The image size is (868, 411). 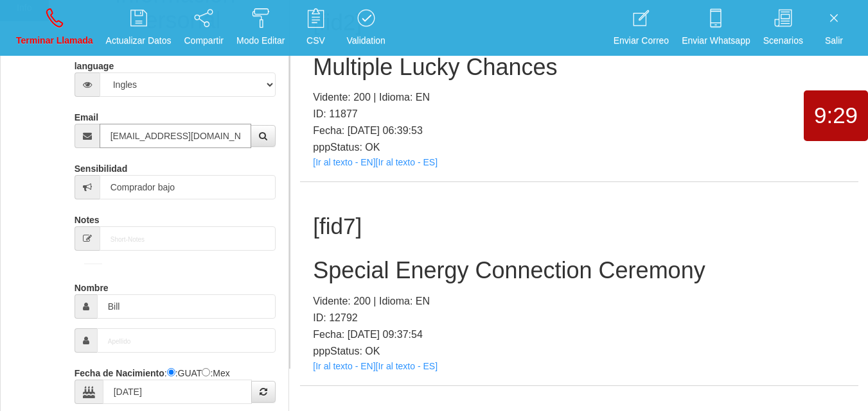 What do you see at coordinates (579, 270) in the screenshot?
I see `h2: Special Energy Connection Ceremony` at bounding box center [579, 270].